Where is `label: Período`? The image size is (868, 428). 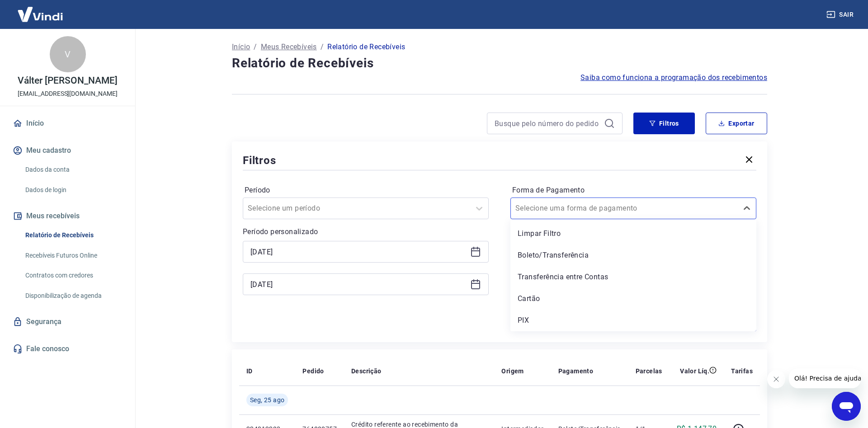
label: Período is located at coordinates (366, 190).